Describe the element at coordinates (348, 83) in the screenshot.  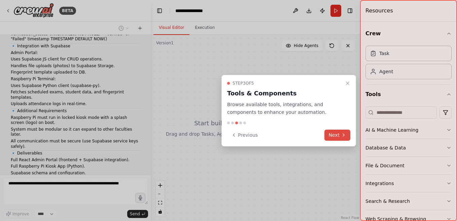
I see `button: Close walkthrough` at that location.